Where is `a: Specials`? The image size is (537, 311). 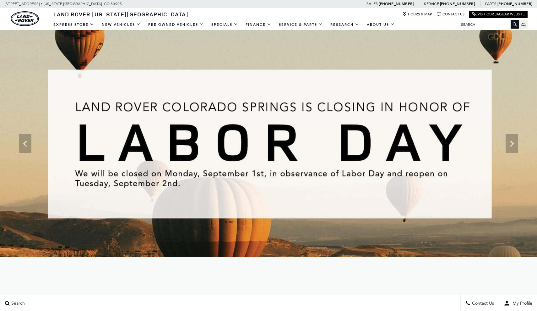
a: Specials is located at coordinates (225, 25).